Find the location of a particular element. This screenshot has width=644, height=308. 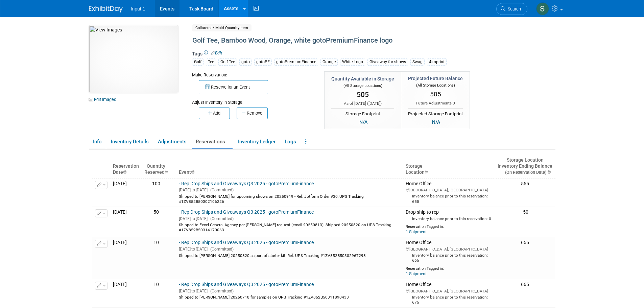

th: Quantity&nbsp;&nbsp;&nbsp;Reserved : activate to sort column ascending is located at coordinates (156, 167).